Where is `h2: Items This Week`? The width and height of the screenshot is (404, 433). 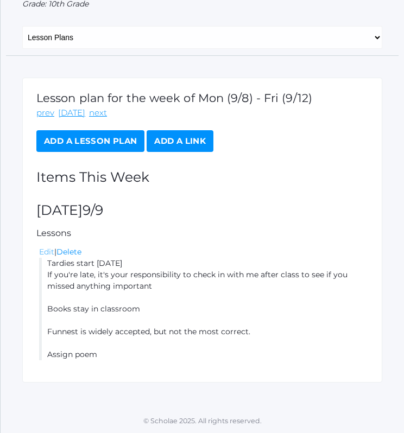 h2: Items This Week is located at coordinates (202, 178).